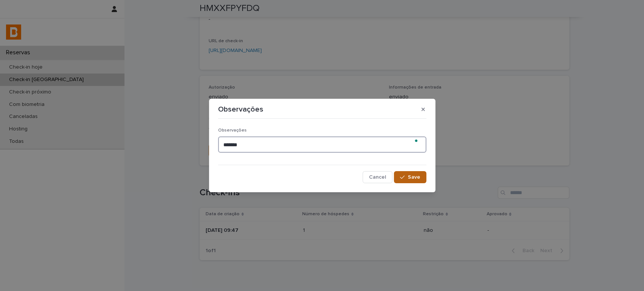 Image resolution: width=644 pixels, height=291 pixels. Describe the element at coordinates (410, 177) in the screenshot. I see `button: Save` at that location.